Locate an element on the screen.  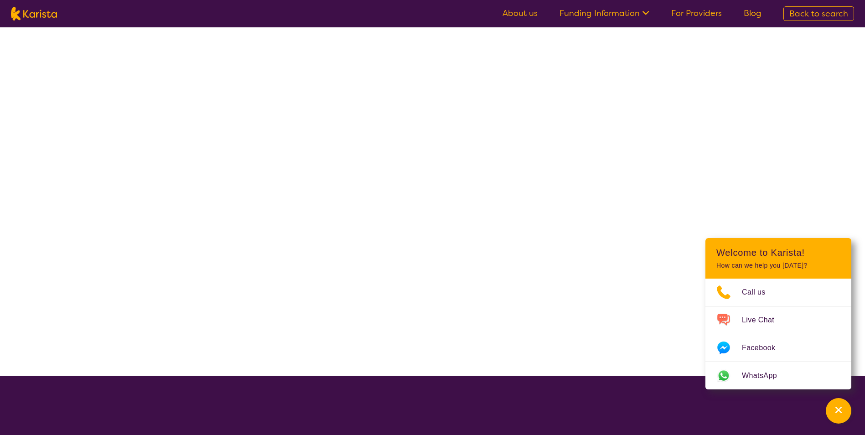
span: Live Chat is located at coordinates (764, 320).